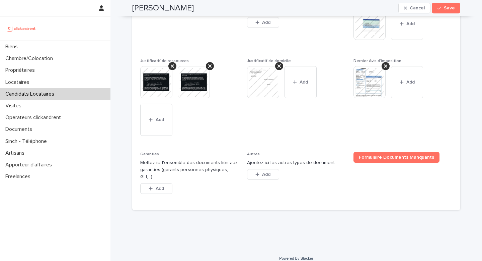 Image resolution: width=482 pixels, height=261 pixels. Describe the element at coordinates (254, 154) in the screenshot. I see `span: Autres` at that location.